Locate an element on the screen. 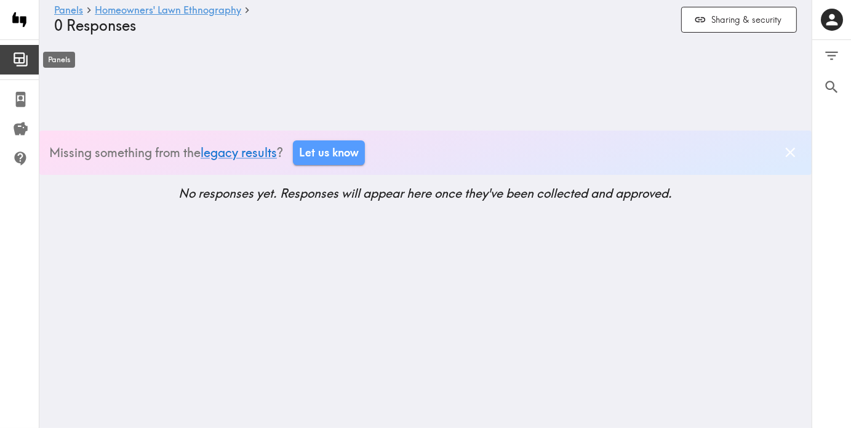 The height and width of the screenshot is (428, 851). span: 0 Responses is located at coordinates (95, 25).